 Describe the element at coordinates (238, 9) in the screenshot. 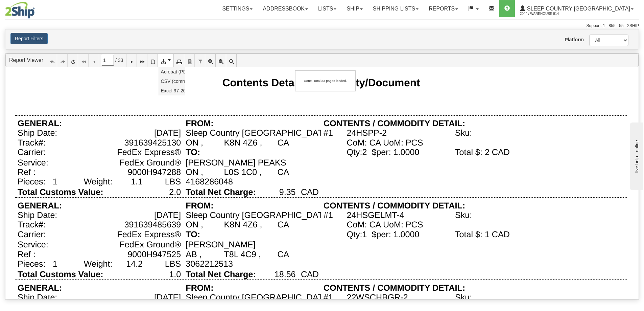

I see `a: Settings` at that location.